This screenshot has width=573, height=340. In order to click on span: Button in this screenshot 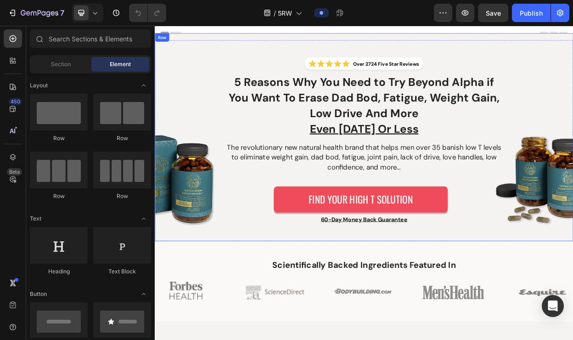, I will do `click(38, 294)`.